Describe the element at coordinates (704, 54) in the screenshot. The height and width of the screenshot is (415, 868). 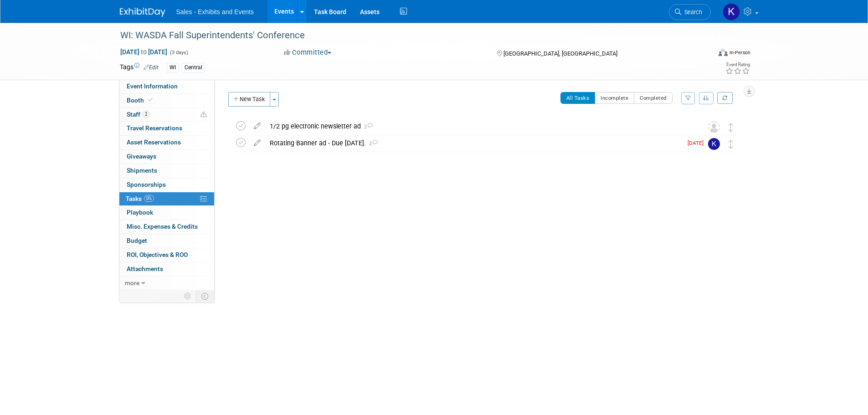
I see `div: Event Format` at that location.